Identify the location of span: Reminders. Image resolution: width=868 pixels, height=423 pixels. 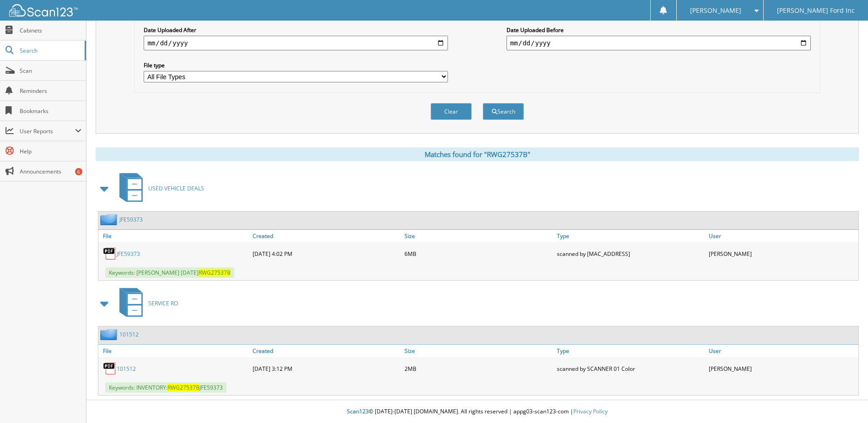
(50, 91).